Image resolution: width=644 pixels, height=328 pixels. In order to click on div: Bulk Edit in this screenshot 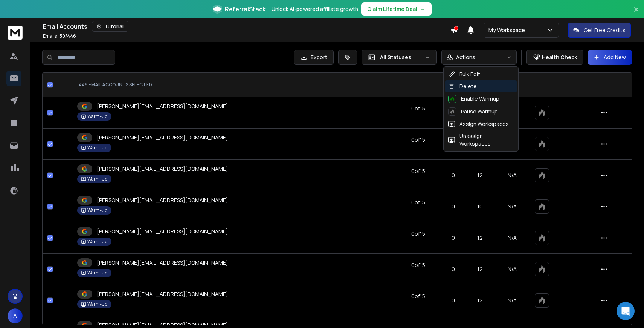, I will do `click(463, 74)`.